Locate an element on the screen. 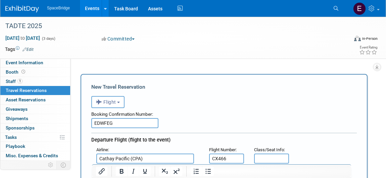  span: Asset Reservations is located at coordinates (25, 100).